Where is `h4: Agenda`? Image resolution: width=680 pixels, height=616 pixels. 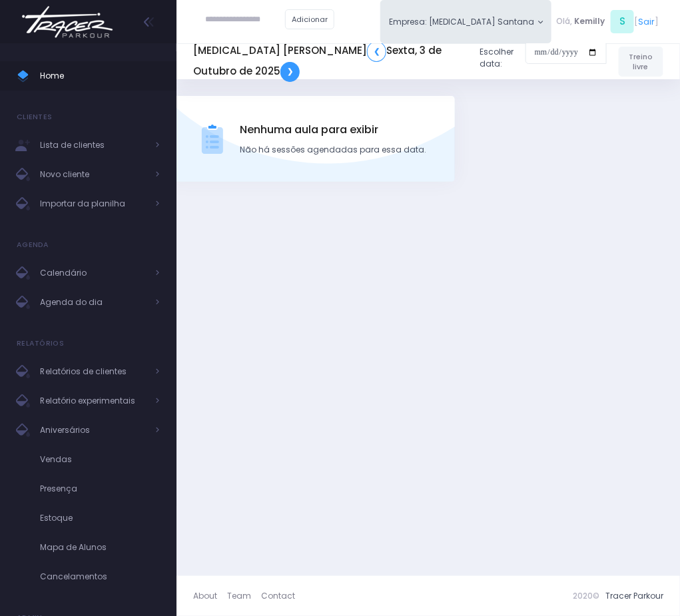 h4: Agenda is located at coordinates (33, 245).